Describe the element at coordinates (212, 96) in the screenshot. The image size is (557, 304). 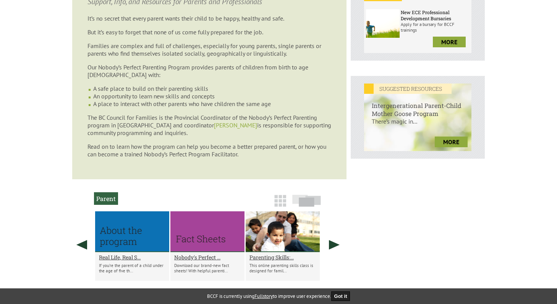
I see `li: An opportunity to learn new skills and concepts` at that location.